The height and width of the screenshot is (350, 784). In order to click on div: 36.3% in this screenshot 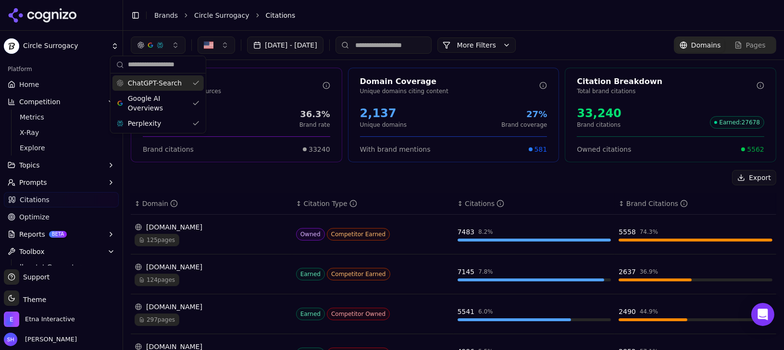, I will do `click(315, 114)`.